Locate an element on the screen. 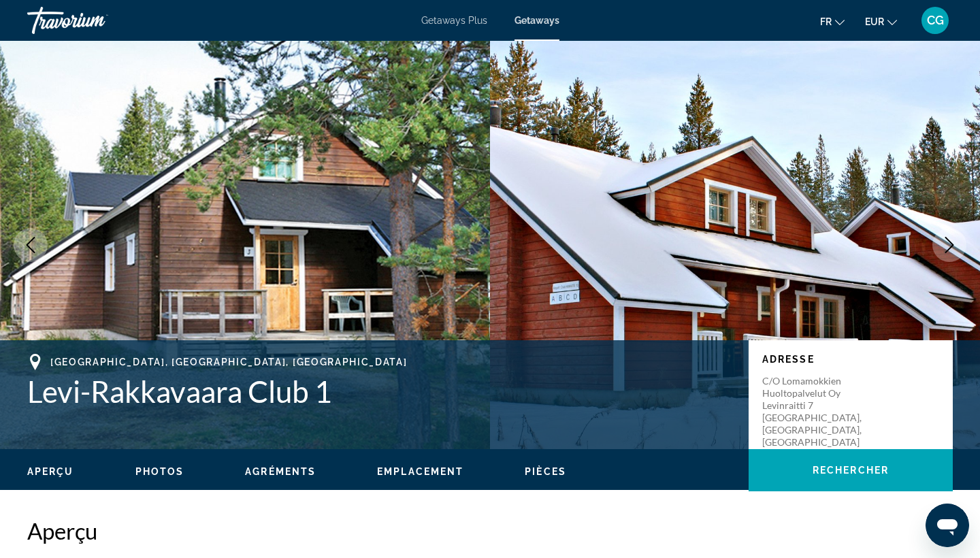 Image resolution: width=980 pixels, height=558 pixels. button: Emplacement is located at coordinates (420, 472).